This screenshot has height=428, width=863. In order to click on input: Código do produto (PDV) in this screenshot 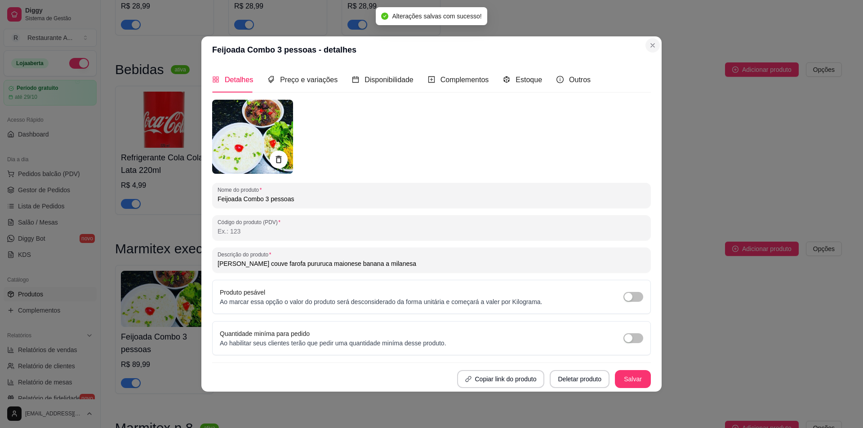, I will do `click(431, 231)`.